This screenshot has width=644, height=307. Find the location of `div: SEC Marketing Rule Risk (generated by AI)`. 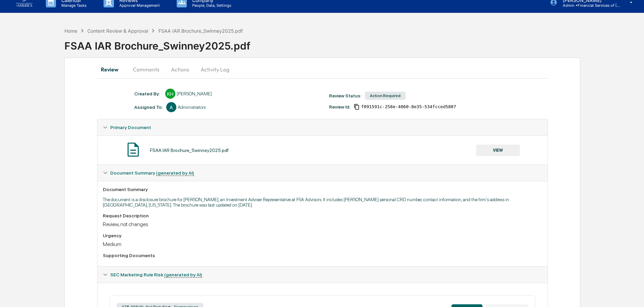

div: SEC Marketing Rule Risk (generated by AI) is located at coordinates (322, 275).